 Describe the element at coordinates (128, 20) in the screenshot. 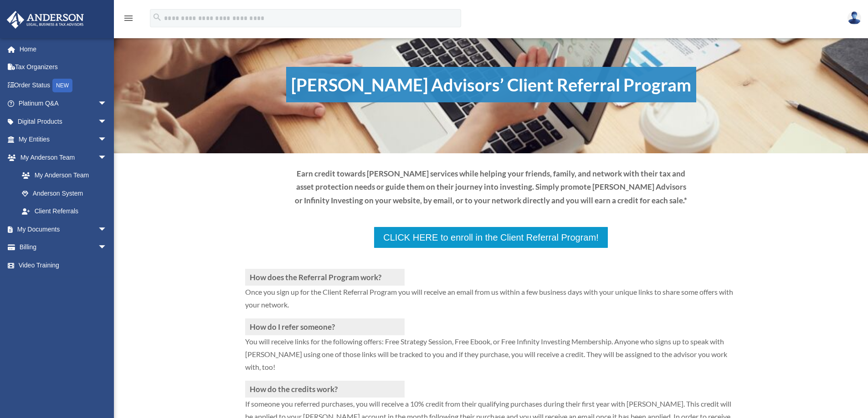

I see `a: menu` at that location.